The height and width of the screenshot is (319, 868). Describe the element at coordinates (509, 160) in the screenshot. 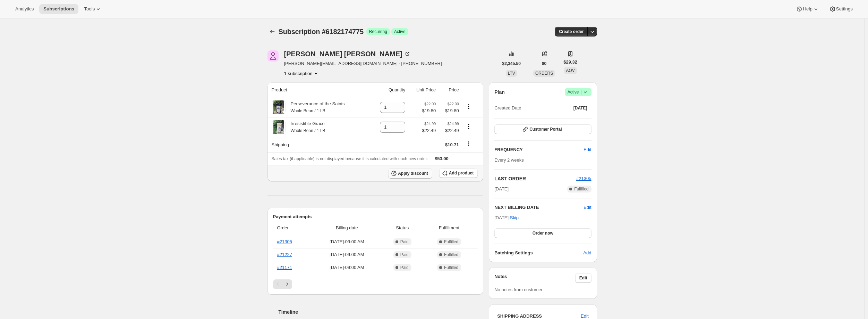

I see `span: Every 2 weeks` at that location.